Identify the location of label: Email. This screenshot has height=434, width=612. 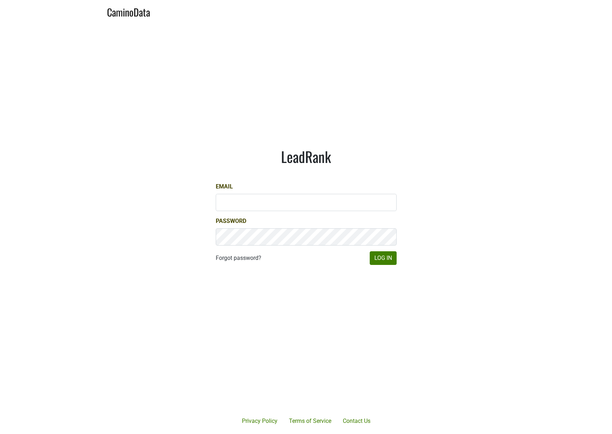
(224, 187).